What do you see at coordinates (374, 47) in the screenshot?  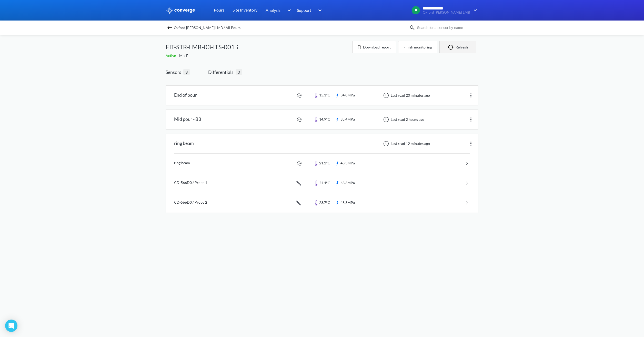 I see `button: Download report` at bounding box center [374, 47].